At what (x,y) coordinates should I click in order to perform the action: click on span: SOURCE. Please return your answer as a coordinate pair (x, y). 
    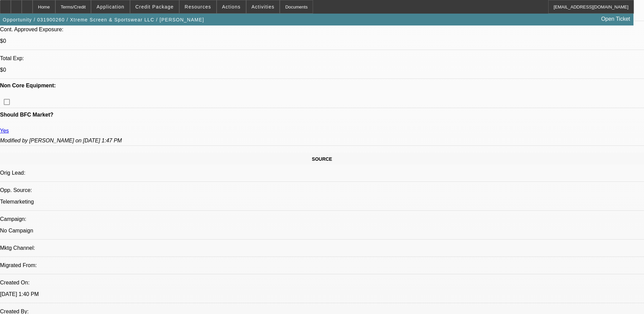
    Looking at the image, I should click on (322, 159).